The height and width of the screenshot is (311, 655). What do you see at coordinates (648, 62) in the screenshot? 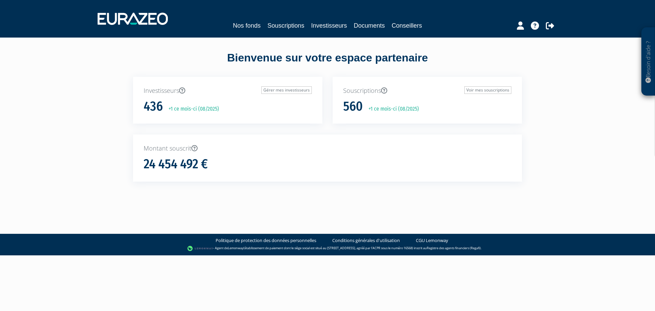
I see `p: Besoin d'aide ?` at bounding box center [648, 62].